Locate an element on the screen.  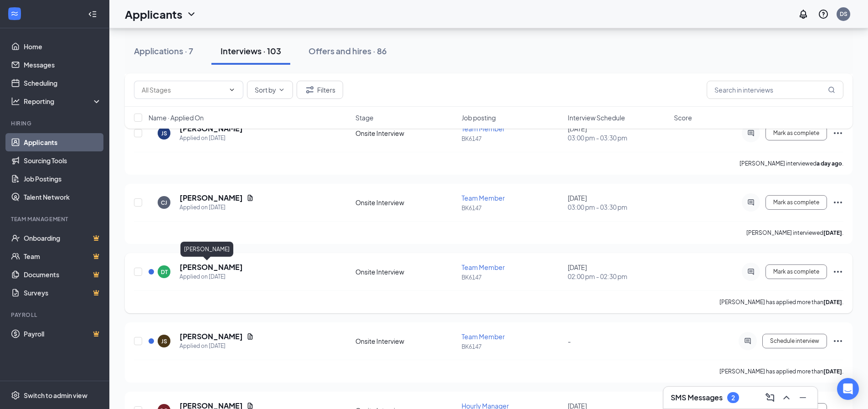
div: Team Management is located at coordinates (55, 218).